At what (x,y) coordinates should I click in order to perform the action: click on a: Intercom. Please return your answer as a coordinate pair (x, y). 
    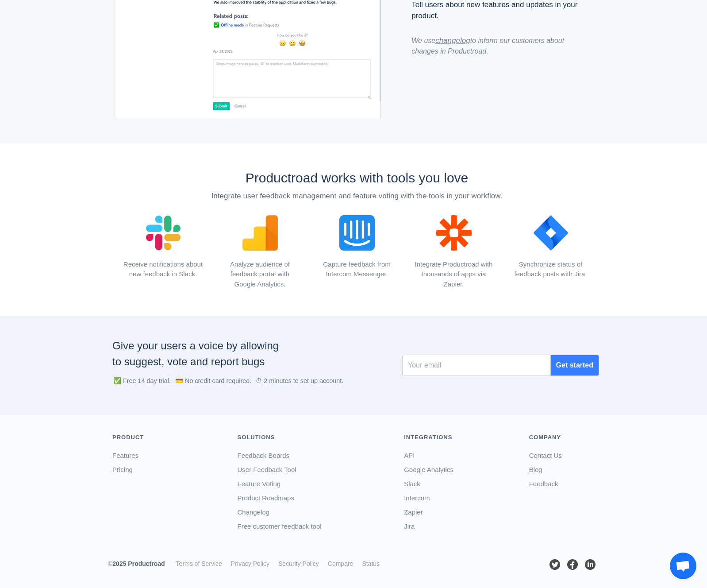
    Looking at the image, I should click on (417, 497).